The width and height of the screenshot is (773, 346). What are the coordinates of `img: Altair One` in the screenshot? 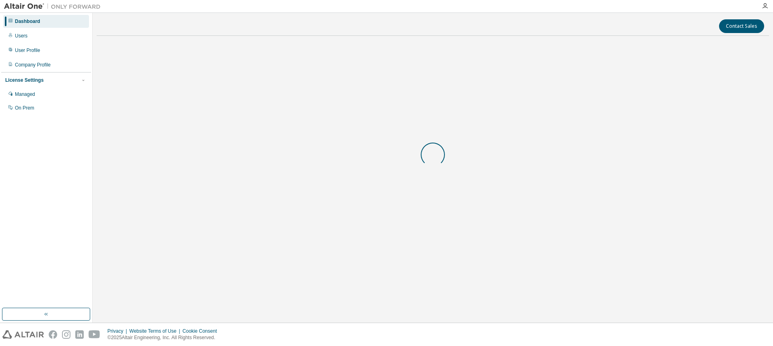 It's located at (54, 6).